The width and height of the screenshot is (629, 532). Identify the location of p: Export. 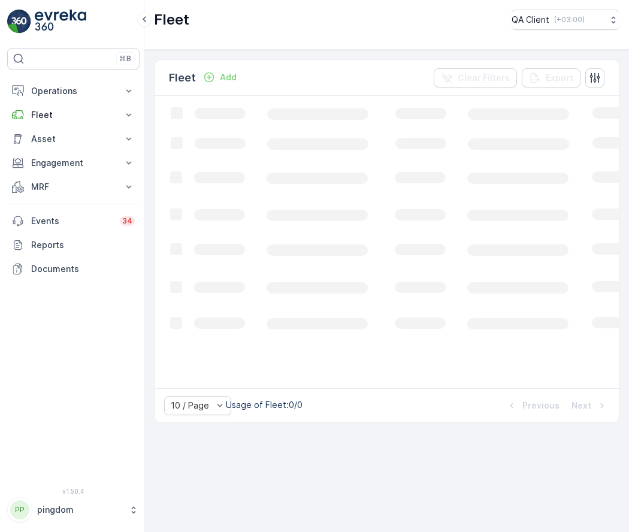
(559, 78).